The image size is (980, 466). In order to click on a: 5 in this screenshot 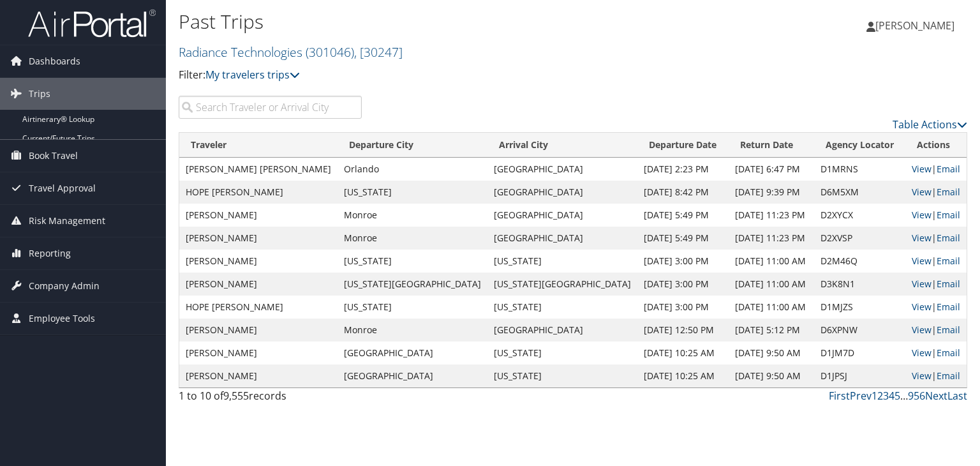, I will do `click(897, 396)`.